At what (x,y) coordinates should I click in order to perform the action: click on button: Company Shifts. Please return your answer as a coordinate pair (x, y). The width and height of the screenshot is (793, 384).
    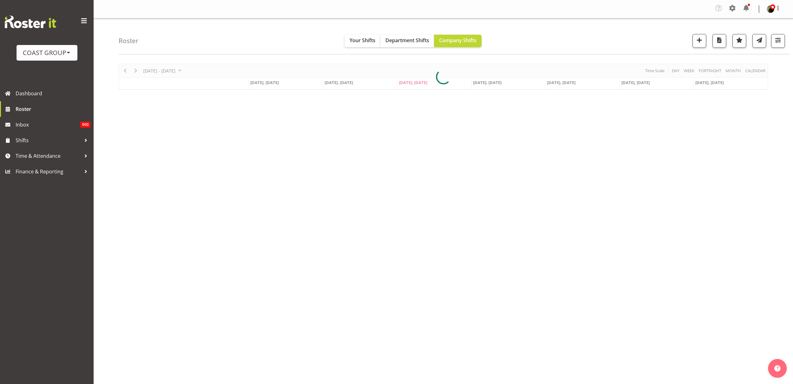
    Looking at the image, I should click on (458, 41).